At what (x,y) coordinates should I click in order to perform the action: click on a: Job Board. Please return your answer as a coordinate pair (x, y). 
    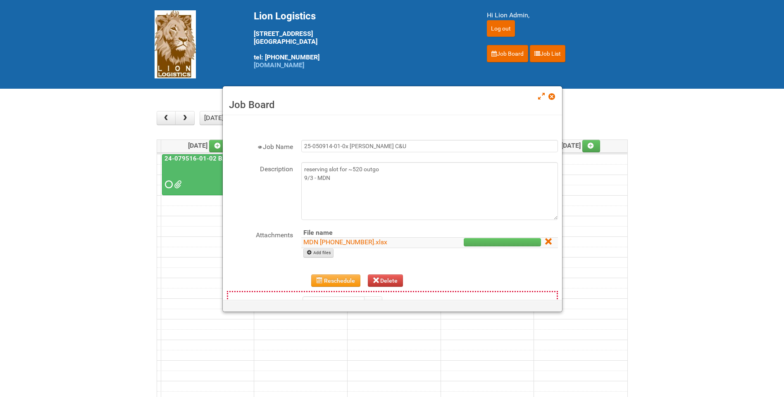
    Looking at the image, I should click on (507, 54).